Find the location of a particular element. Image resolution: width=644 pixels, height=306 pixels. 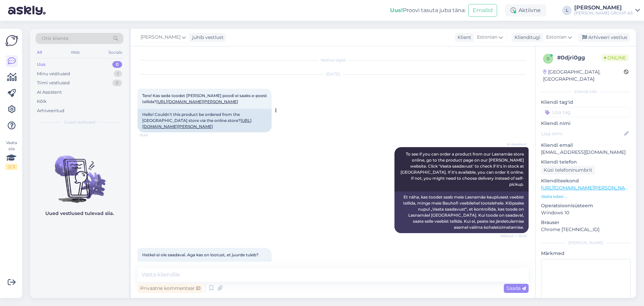

span: Online is located at coordinates (615, 58).